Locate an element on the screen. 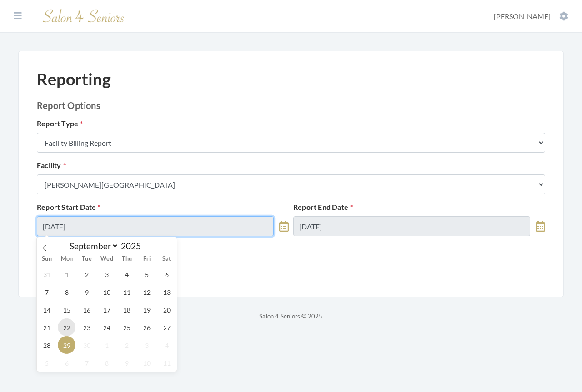 This screenshot has height=392, width=582. span: September 19, 2025 is located at coordinates (146, 309).